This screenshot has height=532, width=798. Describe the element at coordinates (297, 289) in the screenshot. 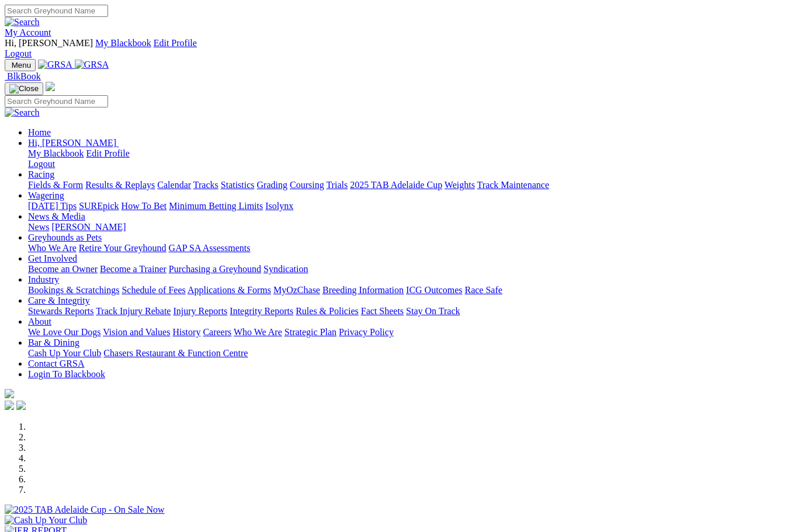

I see `a: MyOzChase` at that location.